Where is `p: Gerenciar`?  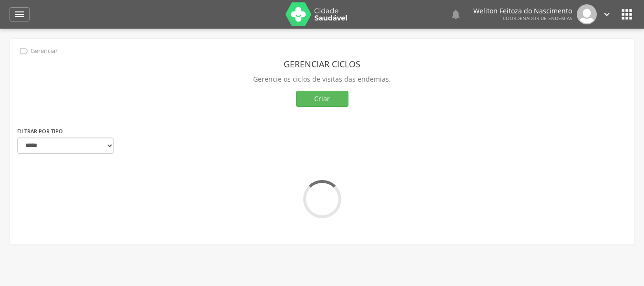
p: Gerenciar is located at coordinates (44, 51).